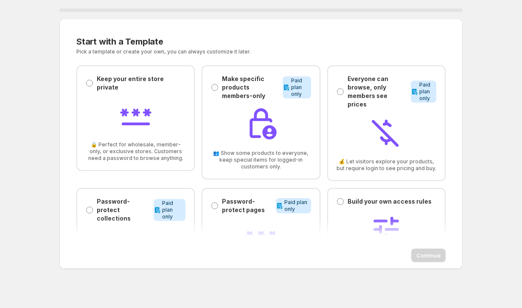  What do you see at coordinates (120, 42) in the screenshot?
I see `span: Start with a Template` at bounding box center [120, 42].